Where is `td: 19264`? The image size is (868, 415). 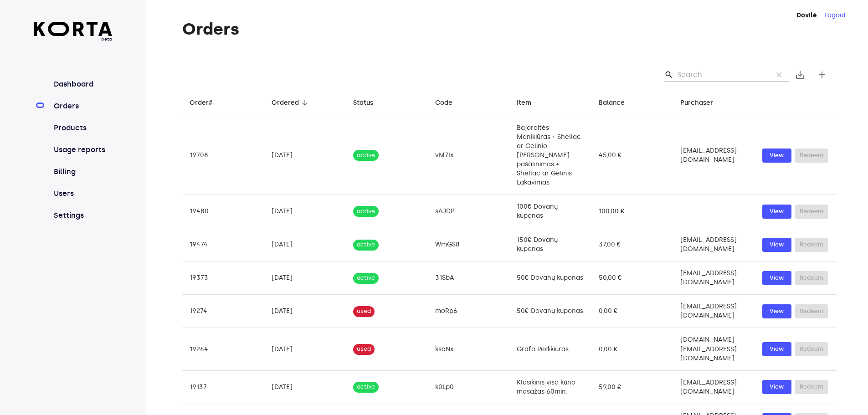
td: 19264 is located at coordinates (223, 349).